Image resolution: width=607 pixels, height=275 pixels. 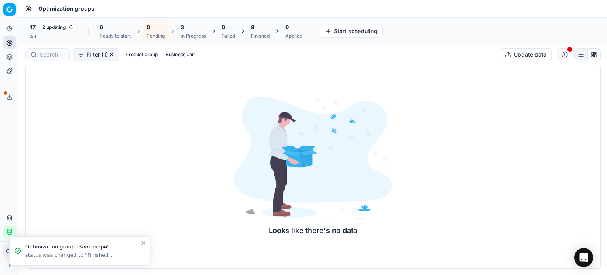 I want to click on div: status was changed to "Finished"., so click(x=83, y=255).